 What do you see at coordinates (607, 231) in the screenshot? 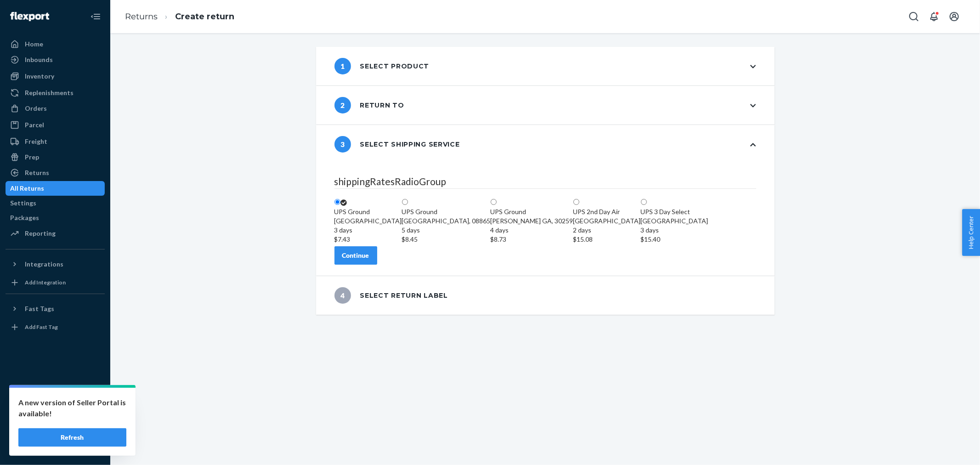
I see `div: 2 days` at bounding box center [607, 231].